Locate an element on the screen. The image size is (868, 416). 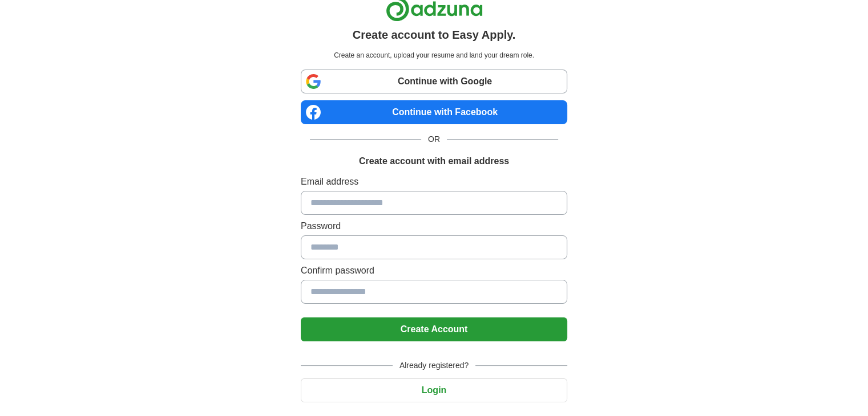
a: Login is located at coordinates (433, 390).